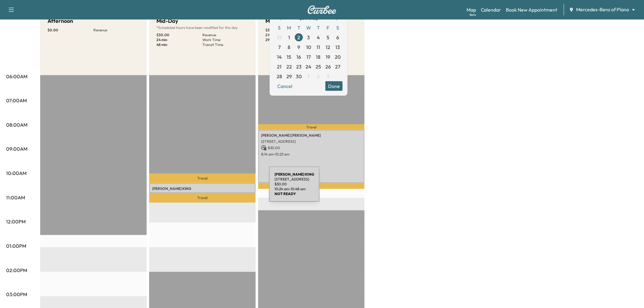 This screenshot has height=308, width=644. Describe the element at coordinates (16, 246) in the screenshot. I see `p: 01:00PM` at that location.